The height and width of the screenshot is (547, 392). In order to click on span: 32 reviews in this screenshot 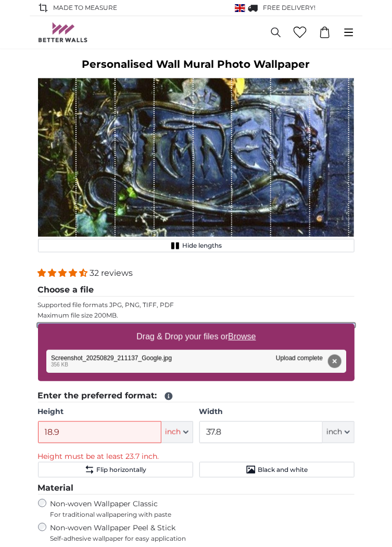, I will do `click(111, 273)`.